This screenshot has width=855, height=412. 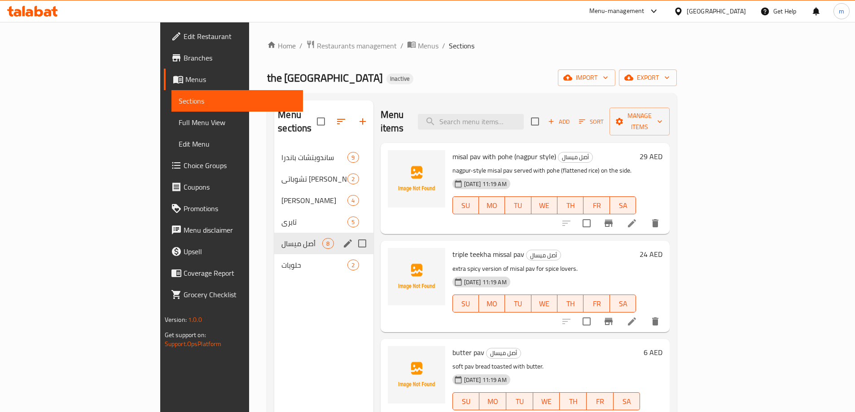 I want to click on span: 5, so click(x=353, y=222).